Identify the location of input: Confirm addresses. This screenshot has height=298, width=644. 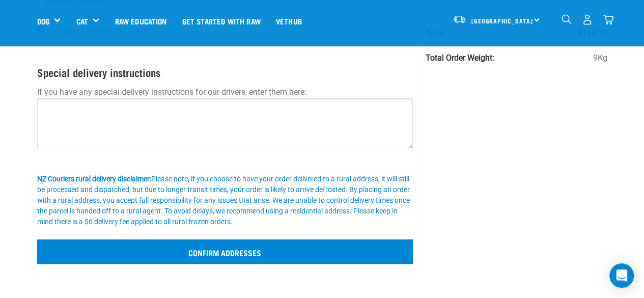
(225, 251).